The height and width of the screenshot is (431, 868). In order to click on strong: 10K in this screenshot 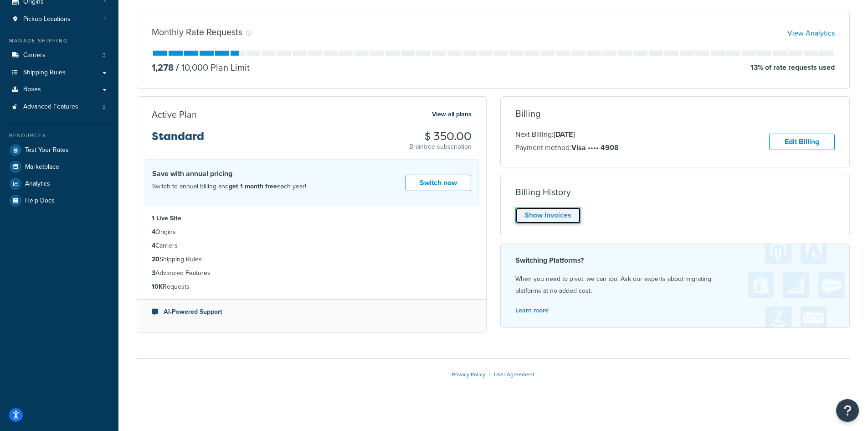, I will do `click(158, 286)`.